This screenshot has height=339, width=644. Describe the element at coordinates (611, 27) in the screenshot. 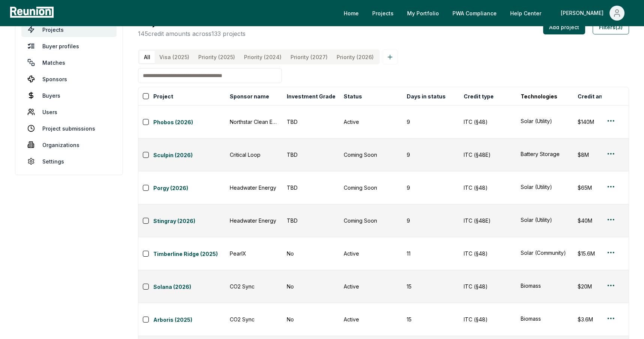

I see `button: Filters(3)` at that location.